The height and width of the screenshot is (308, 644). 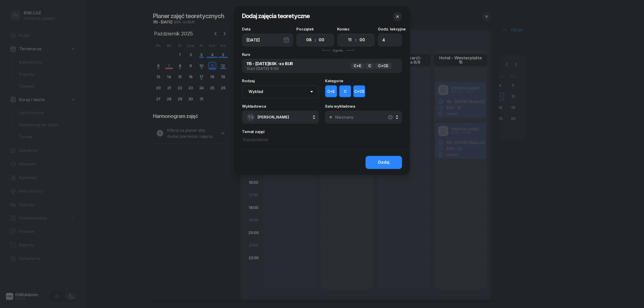 I want to click on button: C+CE, so click(x=359, y=91).